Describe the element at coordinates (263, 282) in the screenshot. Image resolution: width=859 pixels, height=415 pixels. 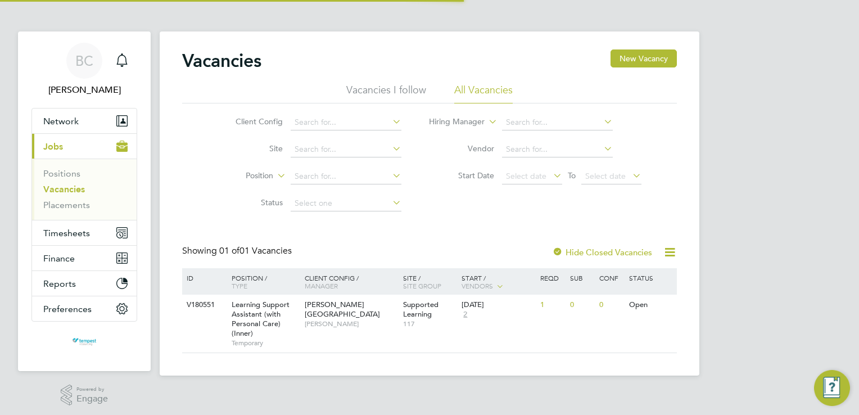
I see `div: Position /` at that location.